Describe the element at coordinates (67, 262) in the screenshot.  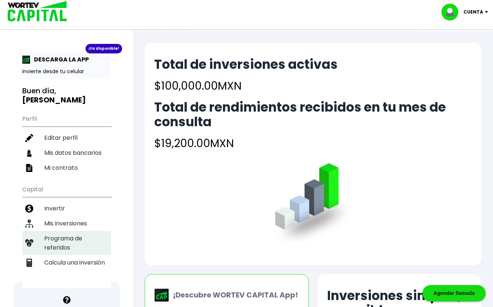
I see `a: Calcula una inversión` at that location.